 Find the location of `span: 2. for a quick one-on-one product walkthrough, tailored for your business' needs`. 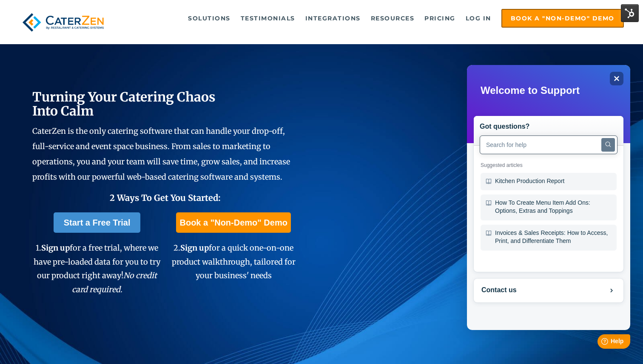

span: 2. for a quick one-on-one product walkthrough, tailored for your business' needs is located at coordinates (233, 262).